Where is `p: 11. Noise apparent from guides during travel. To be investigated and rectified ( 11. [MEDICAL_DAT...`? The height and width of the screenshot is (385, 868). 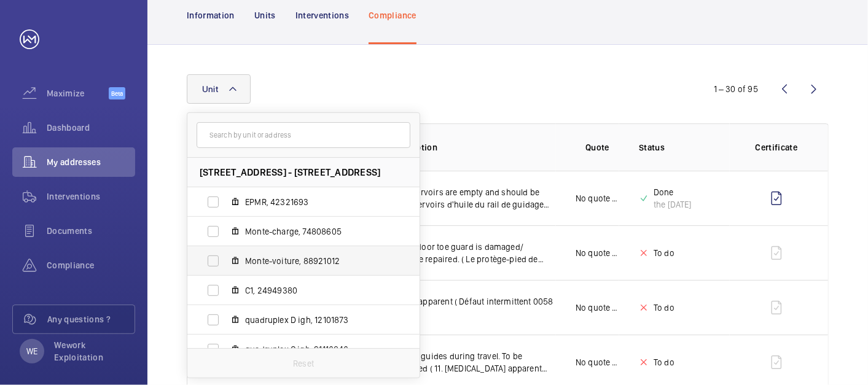 p: 11. Noise apparent from guides during travel. To be investigated and rectified ( 11. [MEDICAL_DAT... is located at coordinates (443, 362).